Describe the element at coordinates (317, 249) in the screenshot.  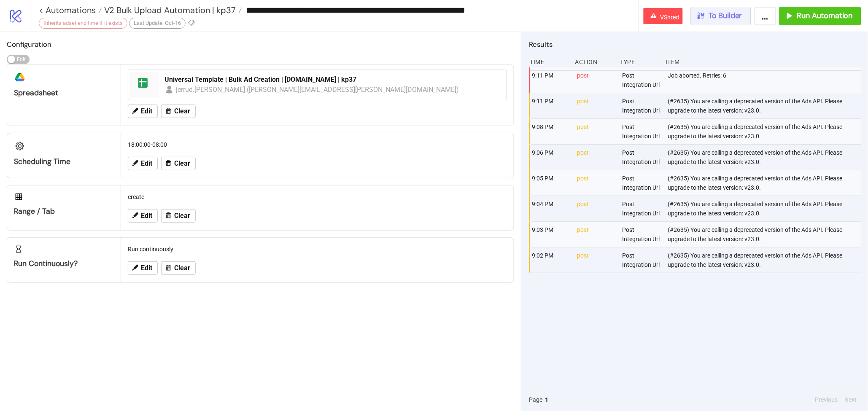
I see `div: Run continuously` at that location.